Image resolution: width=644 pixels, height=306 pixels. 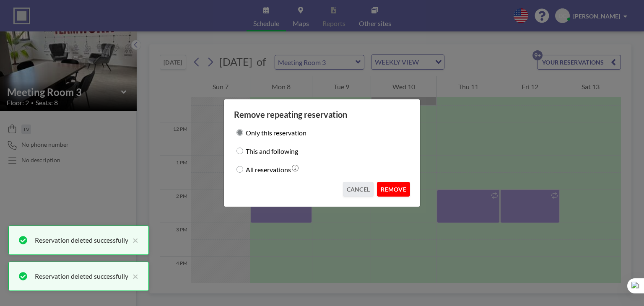 I want to click on button: REMOVE, so click(x=393, y=189).